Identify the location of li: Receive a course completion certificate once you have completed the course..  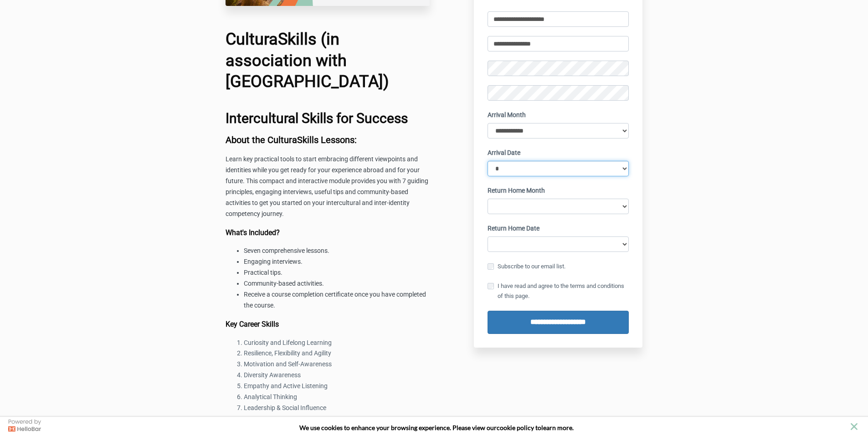
(337, 301).